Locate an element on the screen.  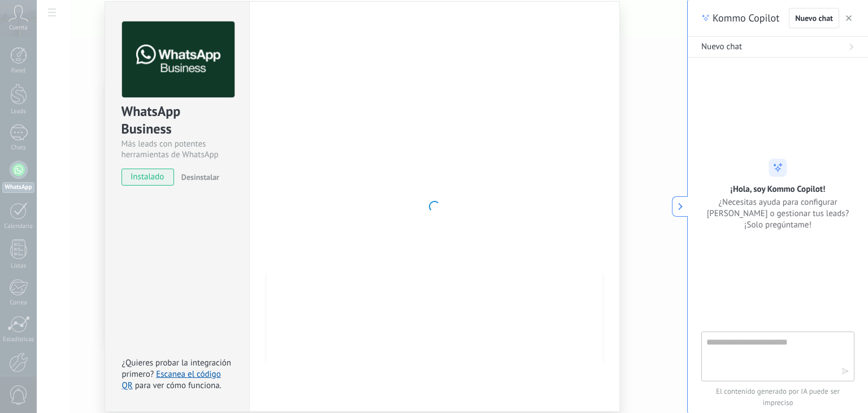
span: para ver cómo funciona. is located at coordinates (178, 385).